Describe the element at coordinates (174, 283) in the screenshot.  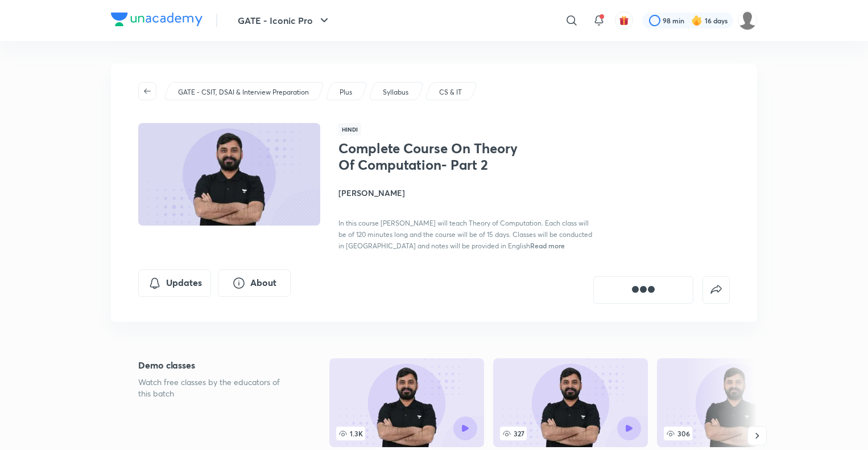
I see `button: Updates` at that location.